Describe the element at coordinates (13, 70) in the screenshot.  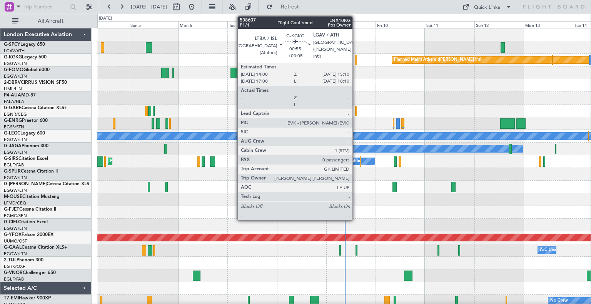
I see `span: G-FOMO` at that location.